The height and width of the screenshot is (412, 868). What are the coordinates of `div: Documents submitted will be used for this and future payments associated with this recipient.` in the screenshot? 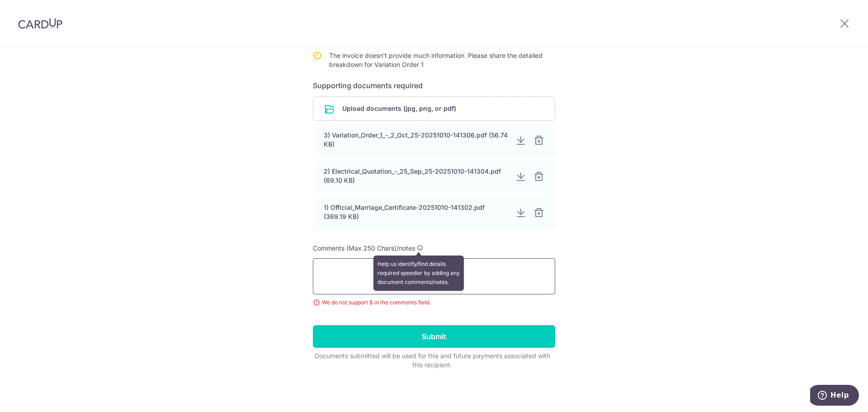 It's located at (432, 360).